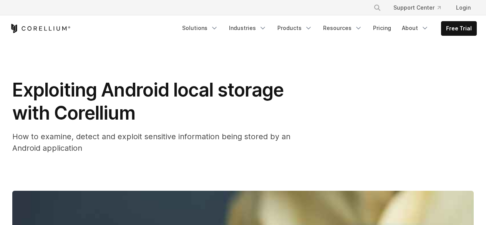  Describe the element at coordinates (343, 28) in the screenshot. I see `a: Resources` at that location.